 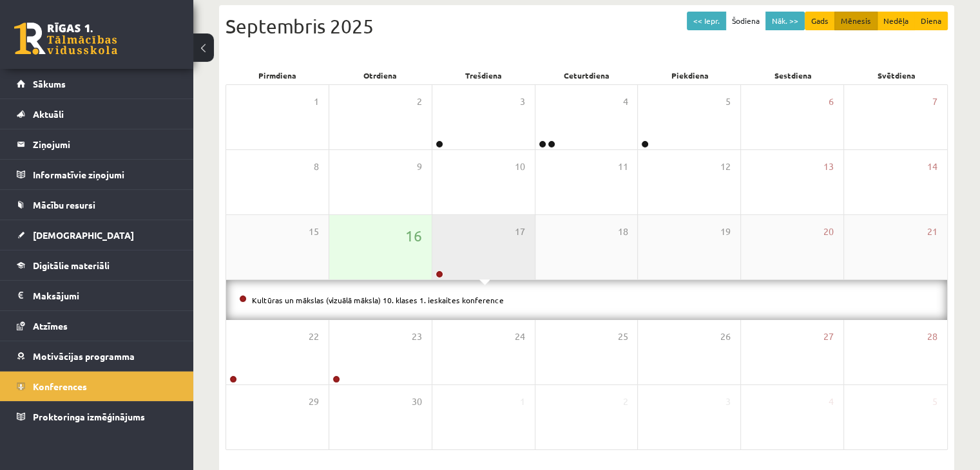 What do you see at coordinates (60, 387) in the screenshot?
I see `span: Konferences` at bounding box center [60, 387].